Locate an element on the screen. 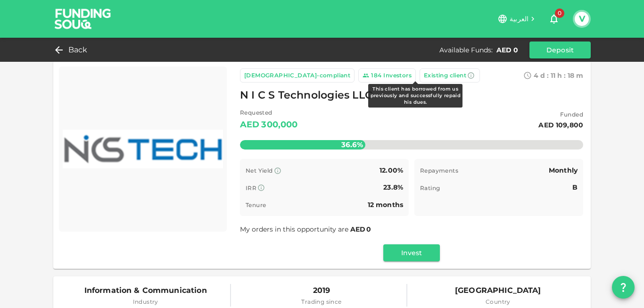 The width and height of the screenshot is (644, 308). span: 12 months is located at coordinates (385, 205).